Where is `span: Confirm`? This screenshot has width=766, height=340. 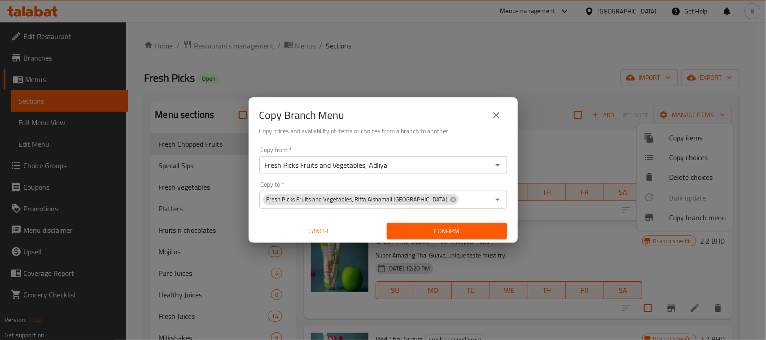
span: Confirm is located at coordinates (447, 231).